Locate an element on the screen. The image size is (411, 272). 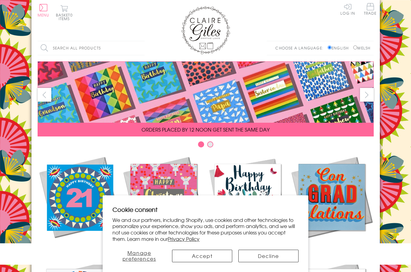
input: Search all products is located at coordinates (91, 48).